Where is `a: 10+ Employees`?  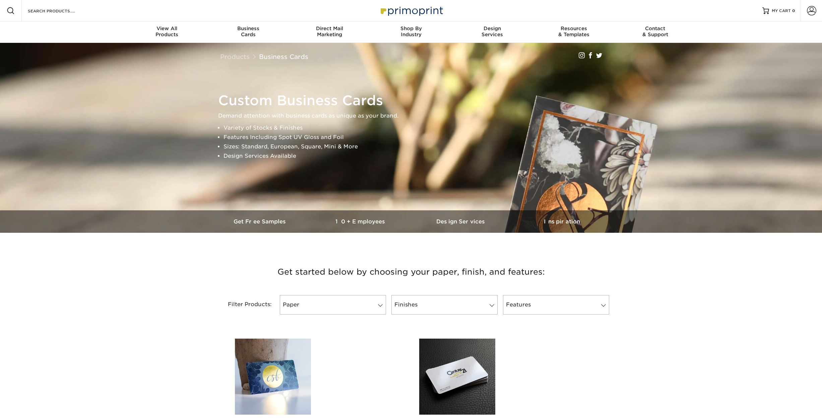 a: 10+ Employees is located at coordinates (361, 221).